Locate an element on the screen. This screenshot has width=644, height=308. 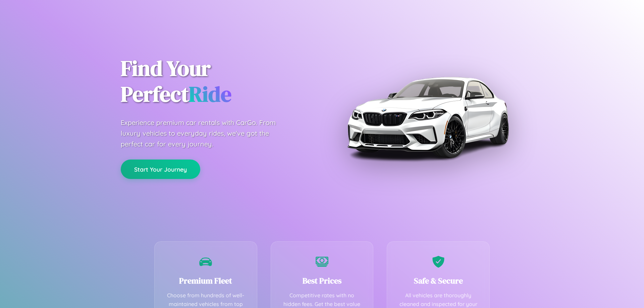
img: Premium BMW car rental vehicle is located at coordinates (428, 117).